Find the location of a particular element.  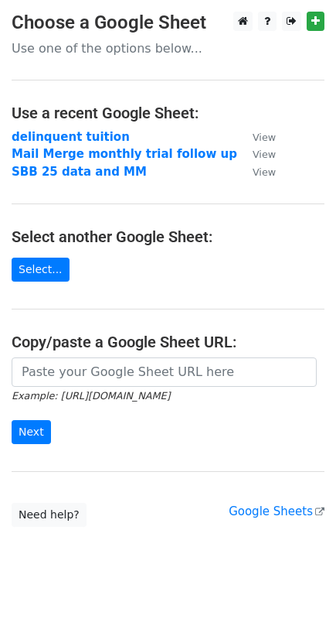

p: Use one of the options below... is located at coordinates (168, 48).